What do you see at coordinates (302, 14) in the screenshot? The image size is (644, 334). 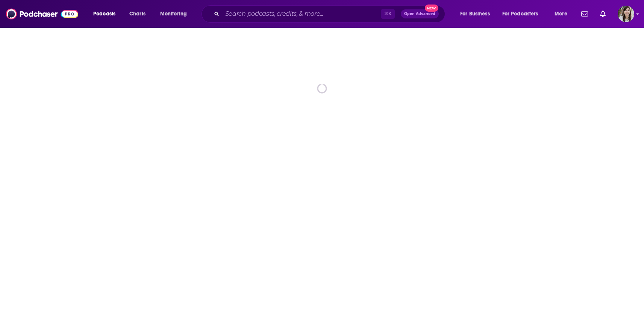 I see `input: Search podcasts, credits, & more...` at bounding box center [302, 14].